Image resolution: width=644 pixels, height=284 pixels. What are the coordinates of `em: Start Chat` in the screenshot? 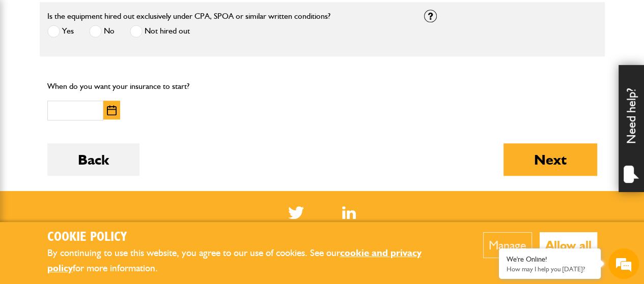 It's located at (161, 224).